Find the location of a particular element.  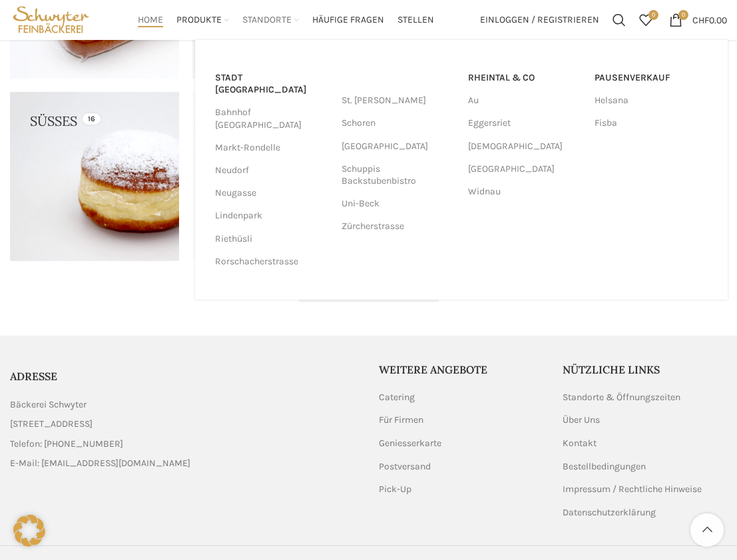

a: Pausenverkauf is located at coordinates (651, 78).